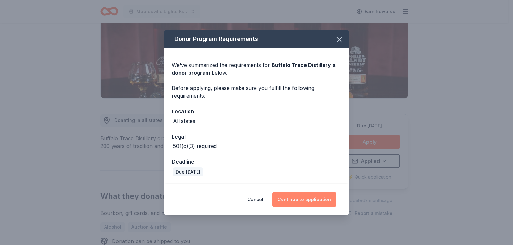 The height and width of the screenshot is (245, 513). What do you see at coordinates (255, 200) in the screenshot?
I see `button: Cancel` at bounding box center [255, 200].